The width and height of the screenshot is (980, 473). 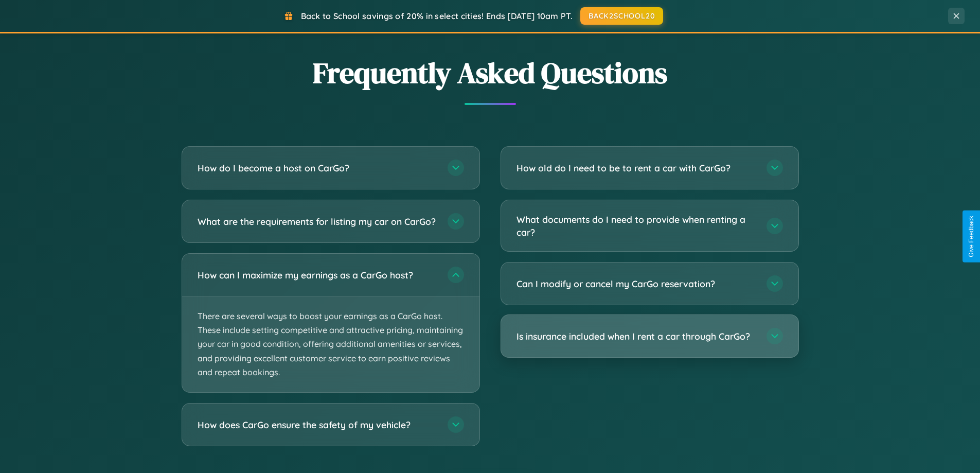 I want to click on h3: Is insurance included when I rent a car through CarGo?, so click(x=636, y=336).